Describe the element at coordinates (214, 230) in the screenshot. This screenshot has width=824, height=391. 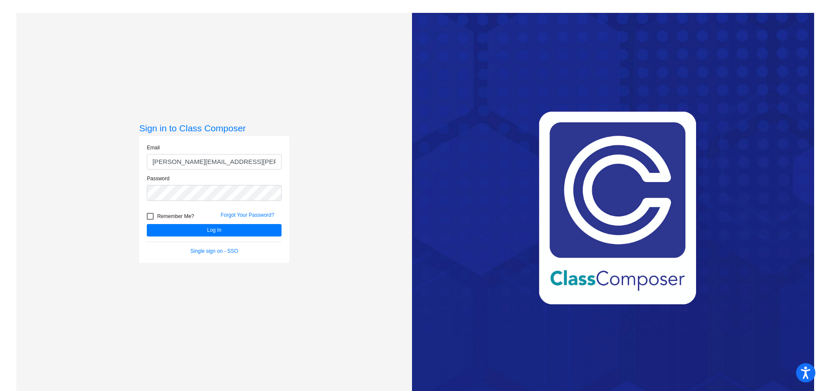
I see `button: Log In` at that location.